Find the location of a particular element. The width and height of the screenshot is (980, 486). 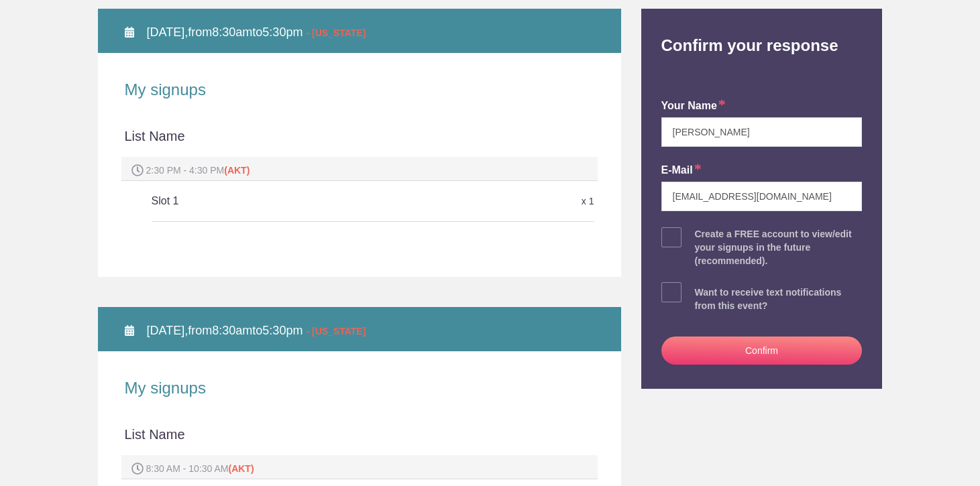

div: Create a FREE account to view/edit your signups in the future (recommended). is located at coordinates (779, 247).